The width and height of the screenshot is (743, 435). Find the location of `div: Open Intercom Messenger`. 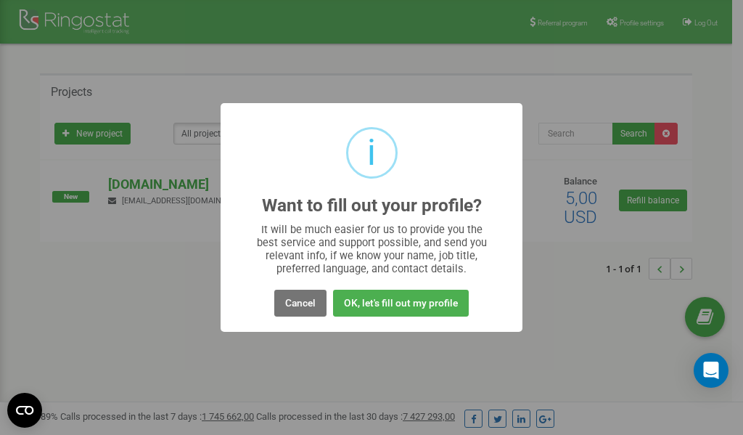

div: Open Intercom Messenger is located at coordinates (711, 370).